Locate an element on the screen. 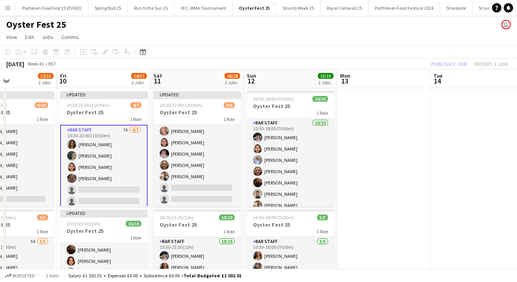 The width and height of the screenshot is (517, 282). span: Tue is located at coordinates (438, 76).